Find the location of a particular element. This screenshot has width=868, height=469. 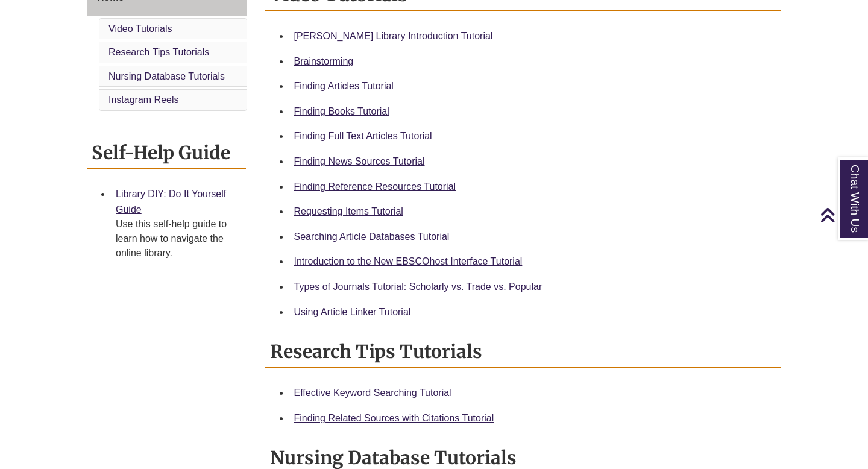

a: Finding Articles Tutorial is located at coordinates (344, 86).